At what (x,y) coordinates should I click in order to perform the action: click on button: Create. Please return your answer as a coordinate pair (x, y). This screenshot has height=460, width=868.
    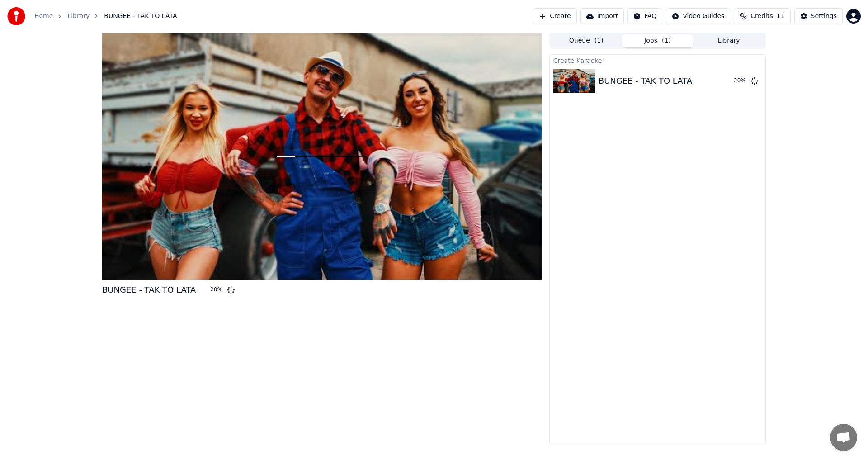
    Looking at the image, I should click on (555, 16).